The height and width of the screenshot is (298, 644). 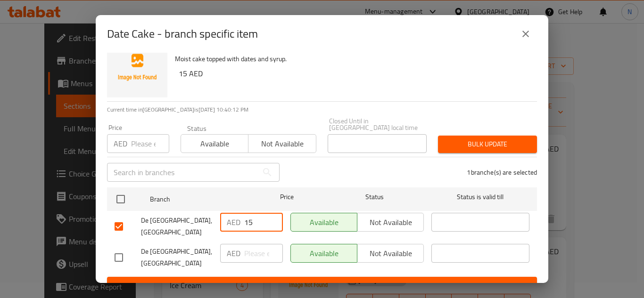 What do you see at coordinates (352, 59) in the screenshot?
I see `p: Moist cake topped with dates and syrup.` at bounding box center [352, 59].